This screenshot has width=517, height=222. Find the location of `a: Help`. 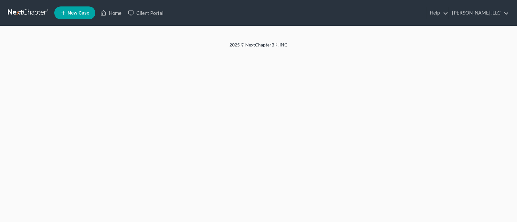

a: Help is located at coordinates (437, 13).